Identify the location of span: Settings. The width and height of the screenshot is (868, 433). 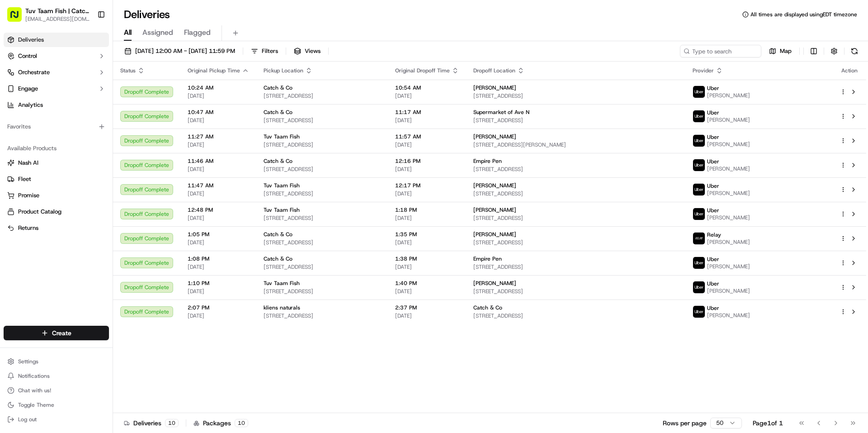
(28, 361).